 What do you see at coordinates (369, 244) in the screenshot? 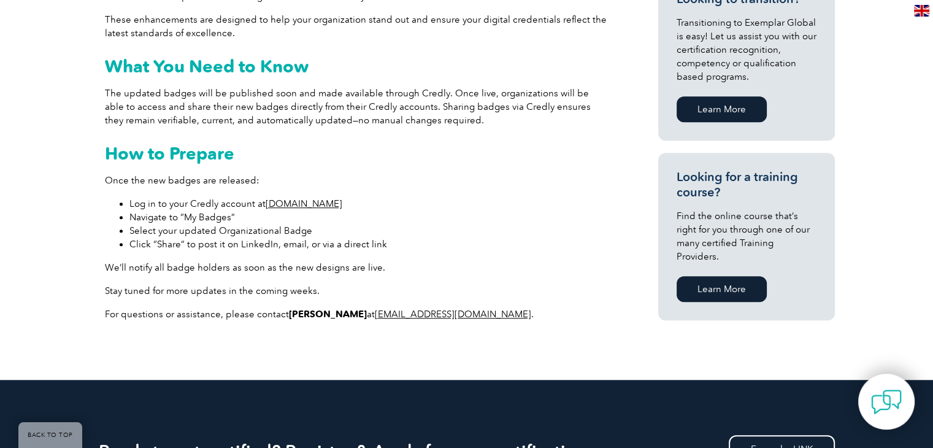
I see `li: Click “Share” to post it on LinkedIn, email, or via a direct link` at bounding box center [369, 244].